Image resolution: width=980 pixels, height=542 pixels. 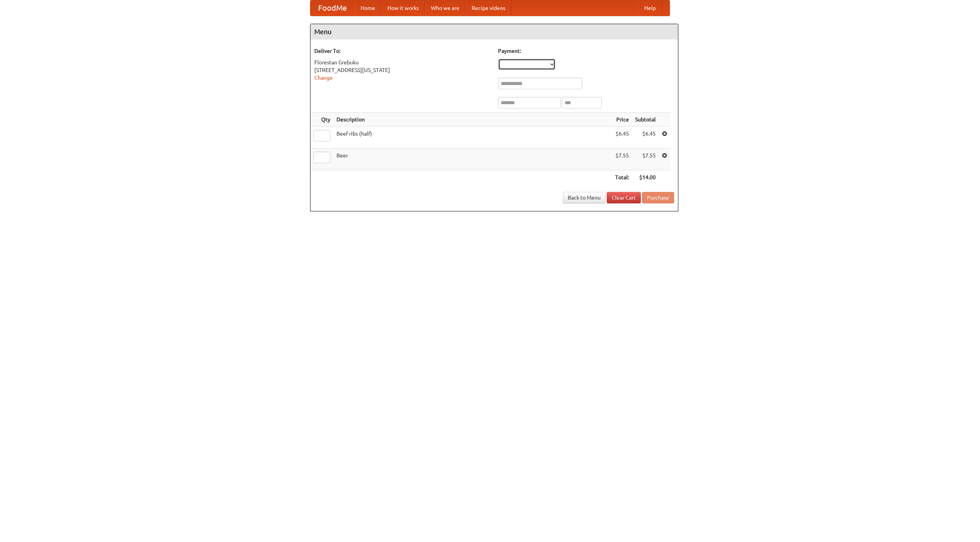 I want to click on a: Clear Cart, so click(x=624, y=197).